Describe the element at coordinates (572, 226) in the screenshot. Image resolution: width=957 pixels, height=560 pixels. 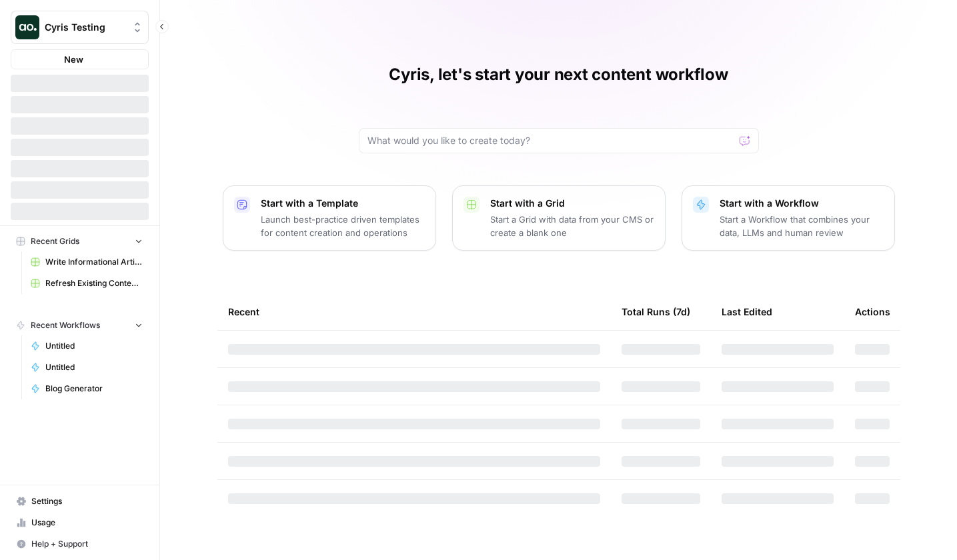
I see `p: Start a Grid with data from your CMS or create a blank one` at that location.